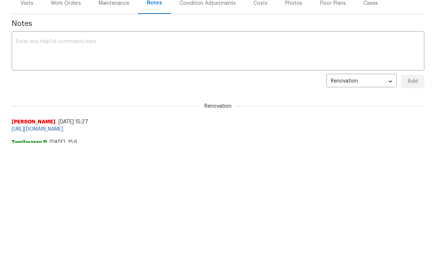 This screenshot has width=436, height=261. What do you see at coordinates (29, 143) in the screenshot?
I see `span: Tamilarasan D` at bounding box center [29, 143].